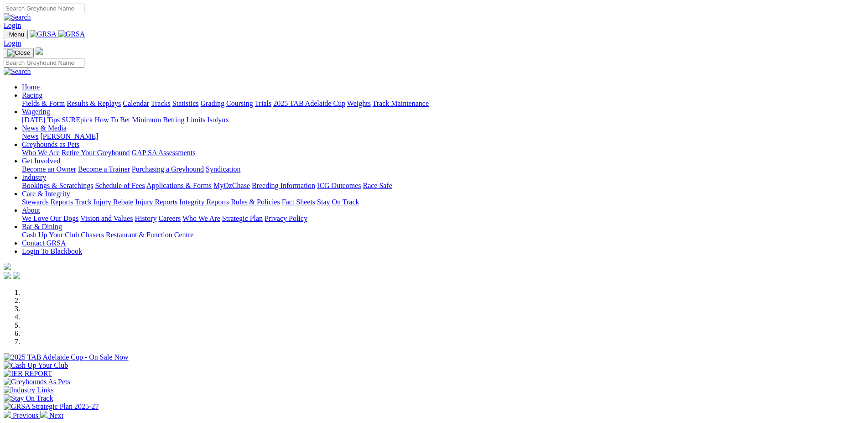 The image size is (868, 423). Describe the element at coordinates (401, 103) in the screenshot. I see `a: Track Maintenance` at that location.